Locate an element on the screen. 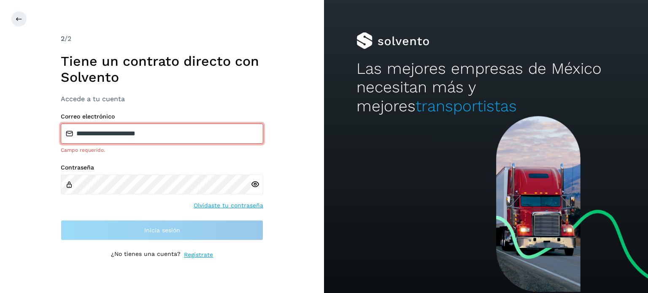 This screenshot has height=293, width=648. span: Inicia sesión is located at coordinates (162, 230).